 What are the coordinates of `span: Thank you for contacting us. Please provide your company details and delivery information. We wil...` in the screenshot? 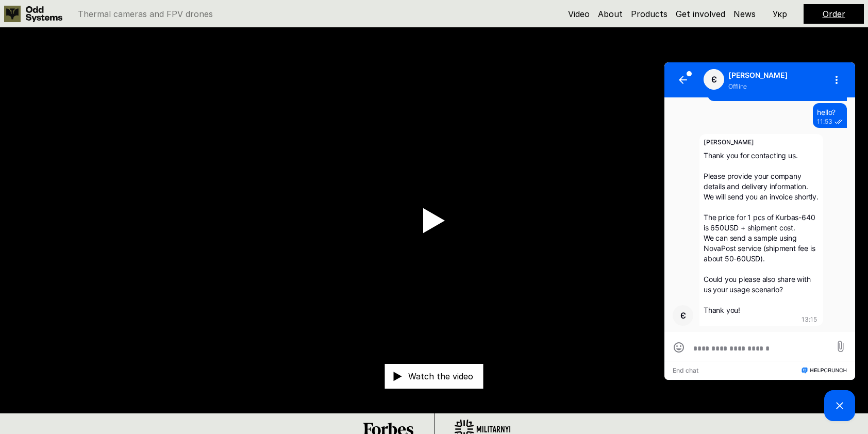 It's located at (99, 172).